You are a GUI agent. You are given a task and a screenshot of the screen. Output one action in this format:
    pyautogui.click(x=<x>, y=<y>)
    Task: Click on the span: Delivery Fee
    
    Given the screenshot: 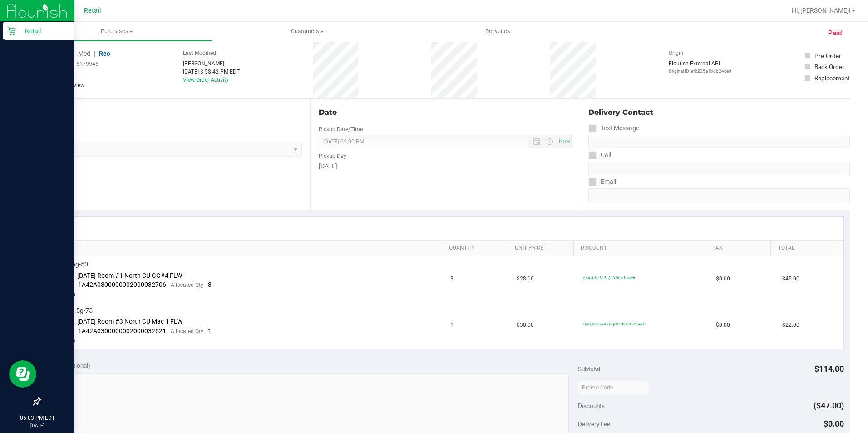 What is the action you would take?
    pyautogui.click(x=594, y=424)
    